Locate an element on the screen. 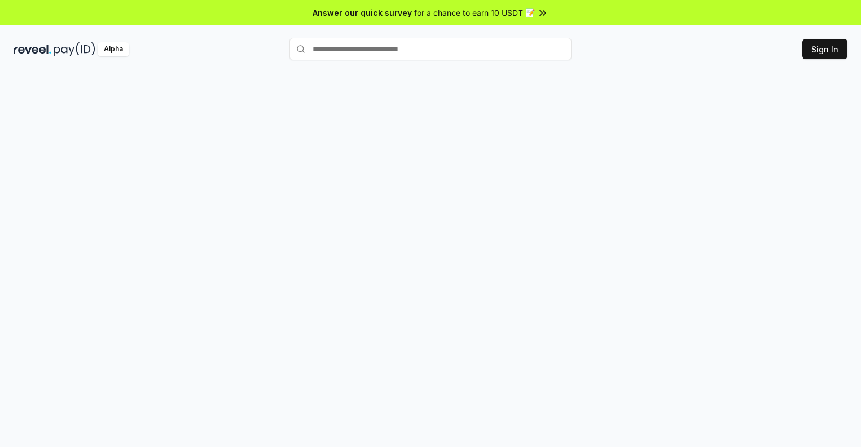 The image size is (861, 447). span: for a chance to earn 10 USDT 📝 is located at coordinates (474, 12).